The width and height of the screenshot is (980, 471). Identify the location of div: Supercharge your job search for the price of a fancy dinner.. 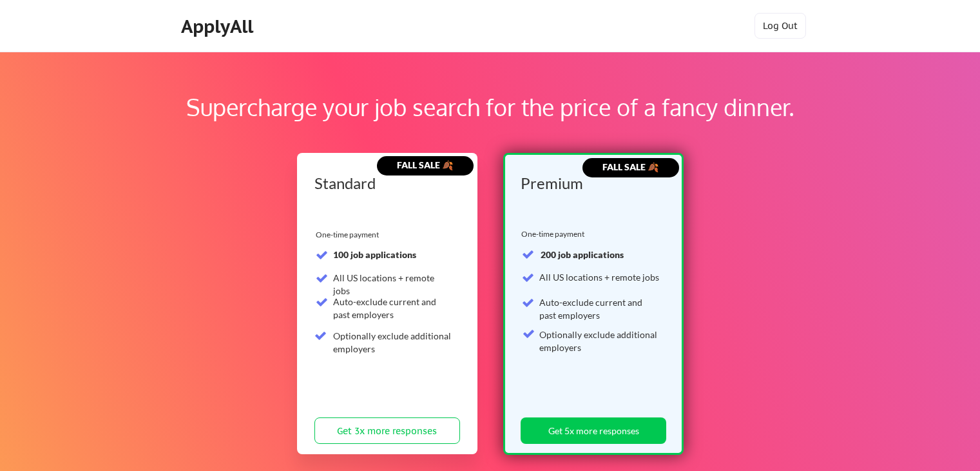
(490, 107).